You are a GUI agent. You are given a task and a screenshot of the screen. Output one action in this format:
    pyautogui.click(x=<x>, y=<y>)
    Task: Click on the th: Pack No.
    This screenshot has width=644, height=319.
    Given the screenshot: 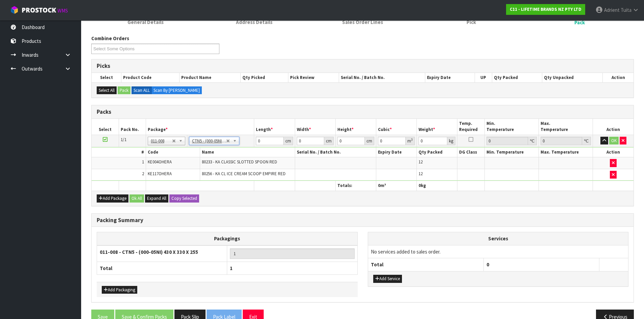 What is the action you would take?
    pyautogui.click(x=133, y=127)
    